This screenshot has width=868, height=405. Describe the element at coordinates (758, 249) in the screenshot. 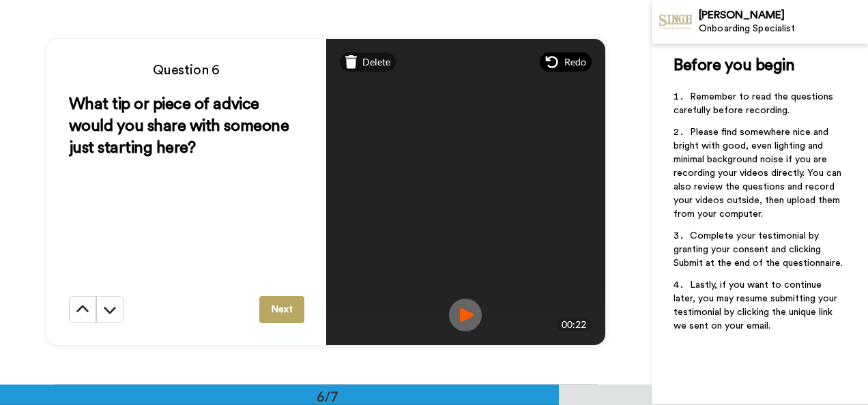

I see `span: Complete your testimonial by granting your consent and clicking Submit at the end of the question...` at that location.